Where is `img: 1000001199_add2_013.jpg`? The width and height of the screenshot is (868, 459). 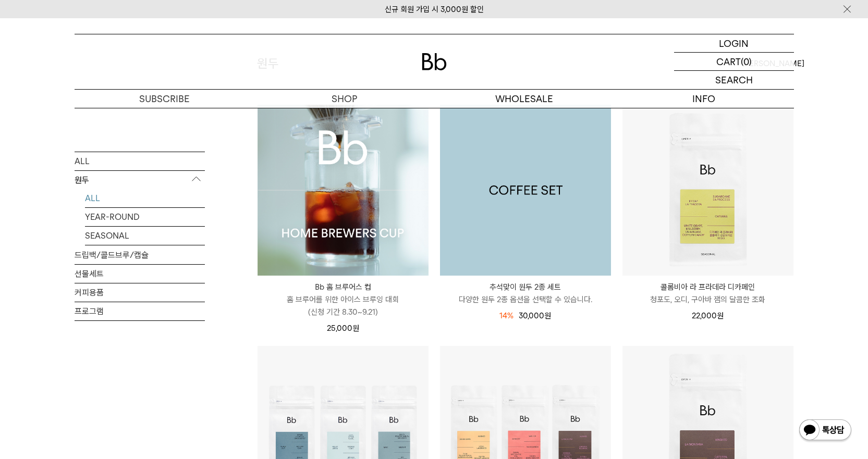
img: 1000001199_add2_013.jpg is located at coordinates (525, 190).